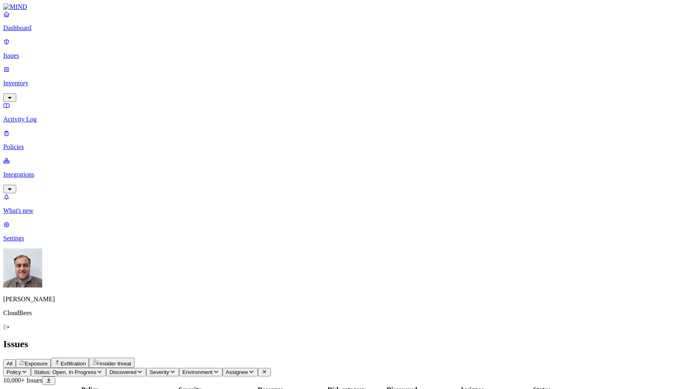 The width and height of the screenshot is (684, 389). Describe the element at coordinates (342, 21) in the screenshot. I see `a: Dashboard` at that location.